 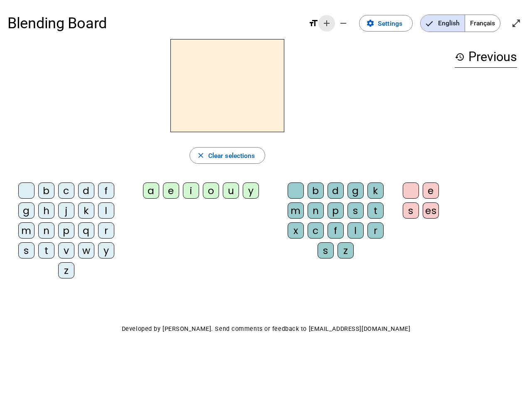 I want to click on div: a, so click(x=151, y=190).